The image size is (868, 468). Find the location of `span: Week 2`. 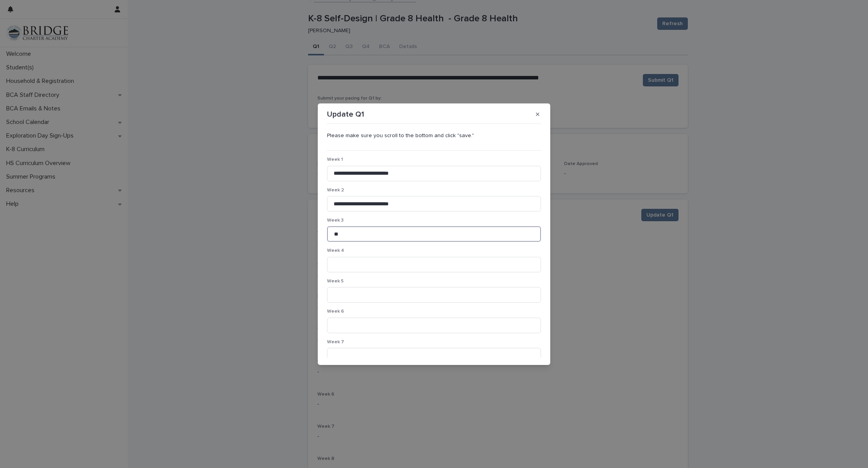

span: Week 2 is located at coordinates (336, 191).